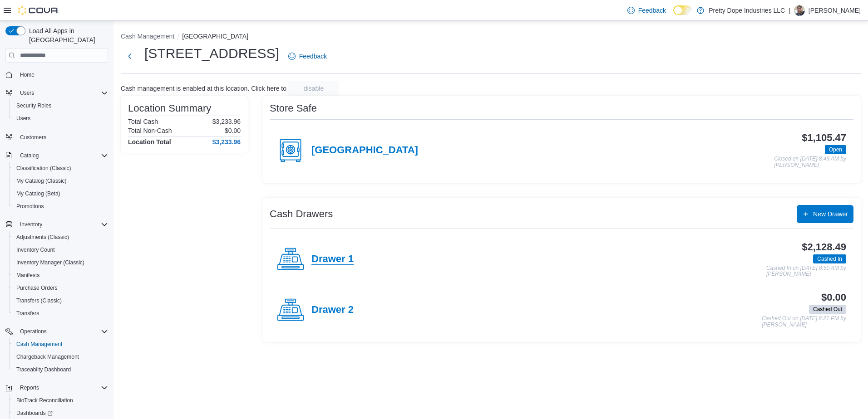  Describe the element at coordinates (130, 56) in the screenshot. I see `button: Next` at that location.